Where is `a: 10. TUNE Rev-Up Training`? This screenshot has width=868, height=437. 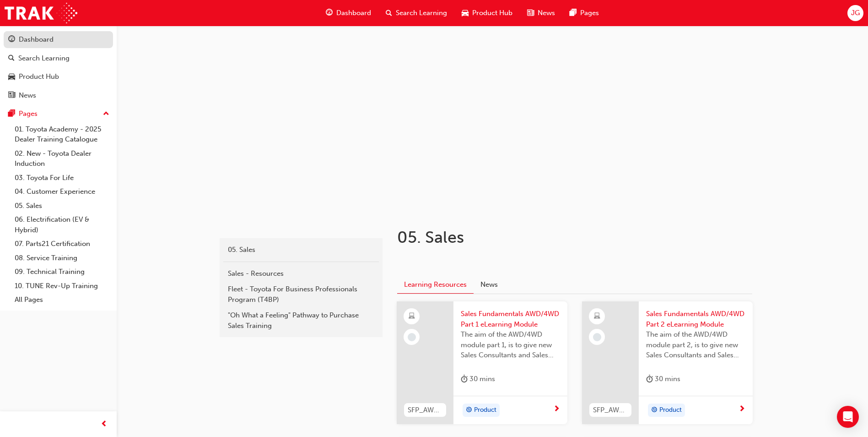 a: 10. TUNE Rev-Up Training is located at coordinates (62, 286).